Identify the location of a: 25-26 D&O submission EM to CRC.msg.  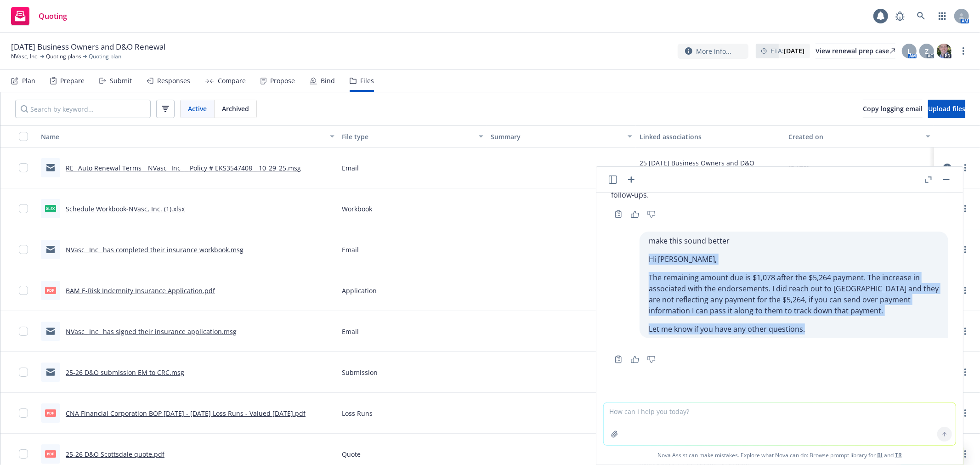
(125, 372).